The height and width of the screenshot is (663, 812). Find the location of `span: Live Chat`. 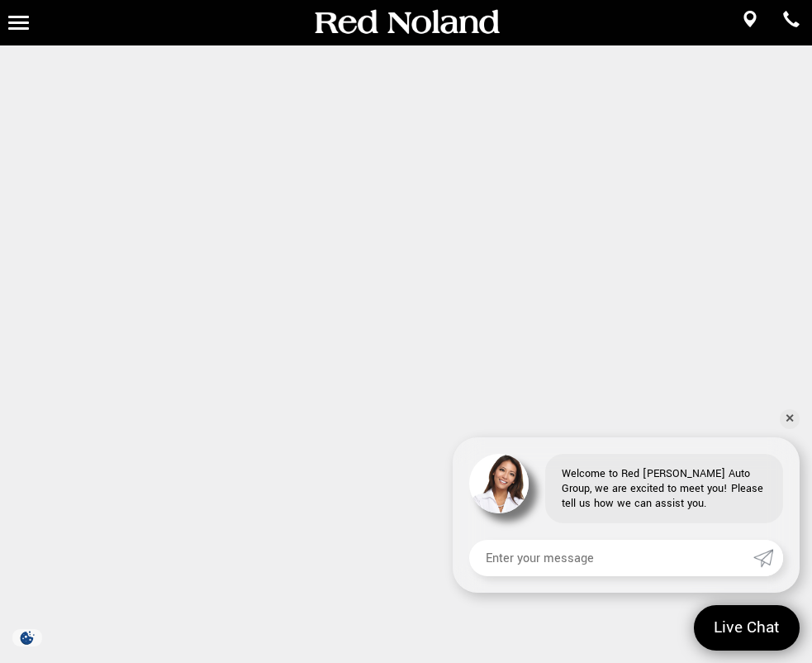

span: Live Chat is located at coordinates (746, 627).